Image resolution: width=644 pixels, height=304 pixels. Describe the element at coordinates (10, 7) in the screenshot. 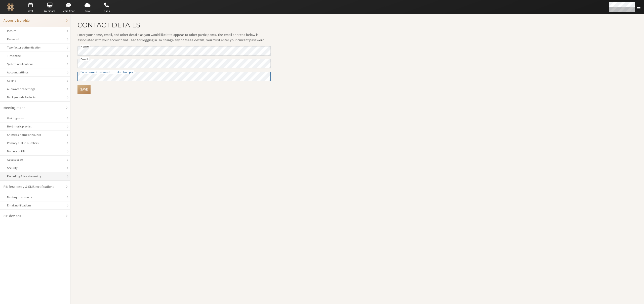

I see `img: Iotum` at that location.